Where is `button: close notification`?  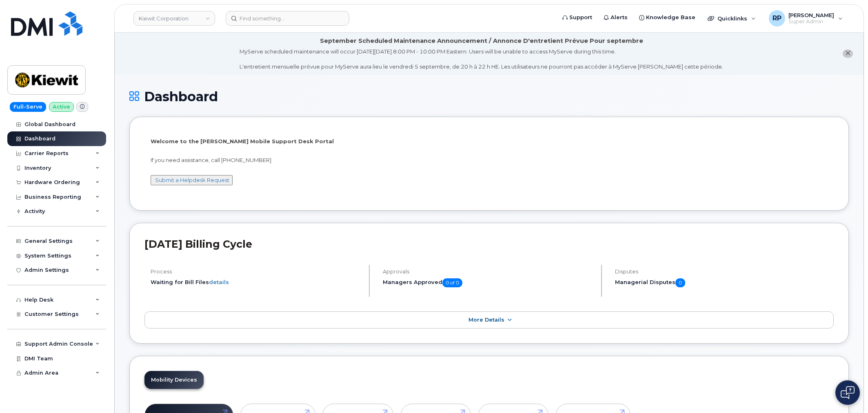
button: close notification is located at coordinates (847, 53).